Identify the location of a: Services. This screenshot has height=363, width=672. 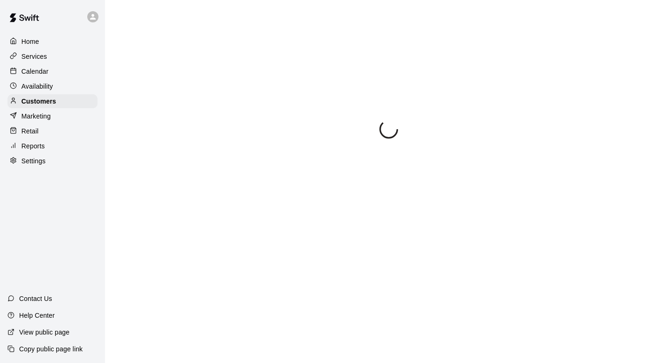
(52, 56).